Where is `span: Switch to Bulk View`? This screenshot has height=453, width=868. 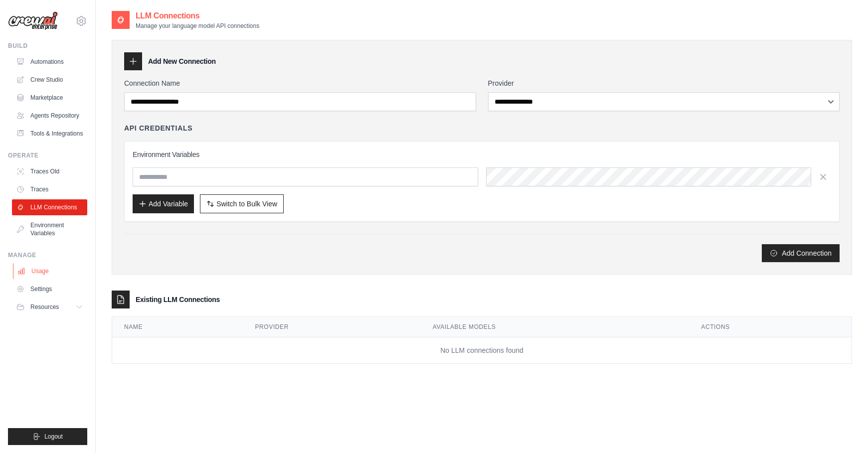
span: Switch to Bulk View is located at coordinates (247, 204).